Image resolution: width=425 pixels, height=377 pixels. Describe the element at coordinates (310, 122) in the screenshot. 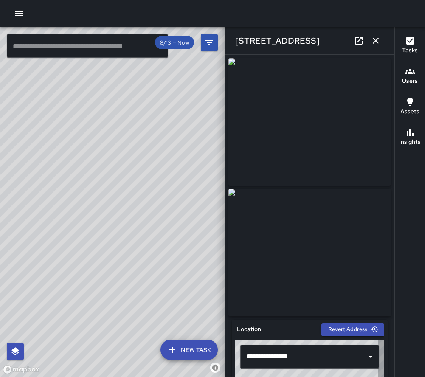

I see `img: request_images%2Fa5278720-7885-11f0-b176-1d2fd0e13fe7` at that location.